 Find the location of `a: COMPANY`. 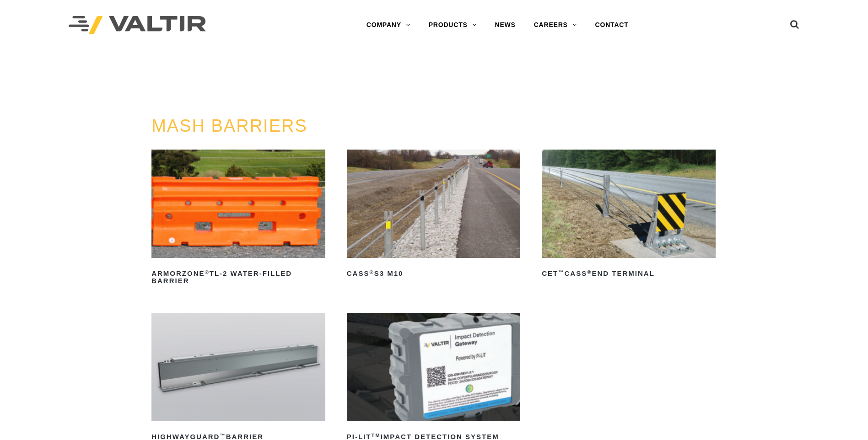

a: COMPANY is located at coordinates (388, 25).